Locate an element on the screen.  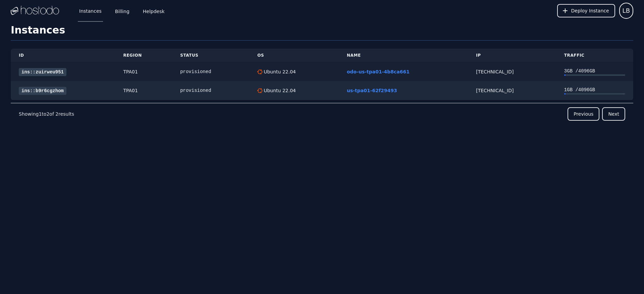
th: Region is located at coordinates (144, 55).